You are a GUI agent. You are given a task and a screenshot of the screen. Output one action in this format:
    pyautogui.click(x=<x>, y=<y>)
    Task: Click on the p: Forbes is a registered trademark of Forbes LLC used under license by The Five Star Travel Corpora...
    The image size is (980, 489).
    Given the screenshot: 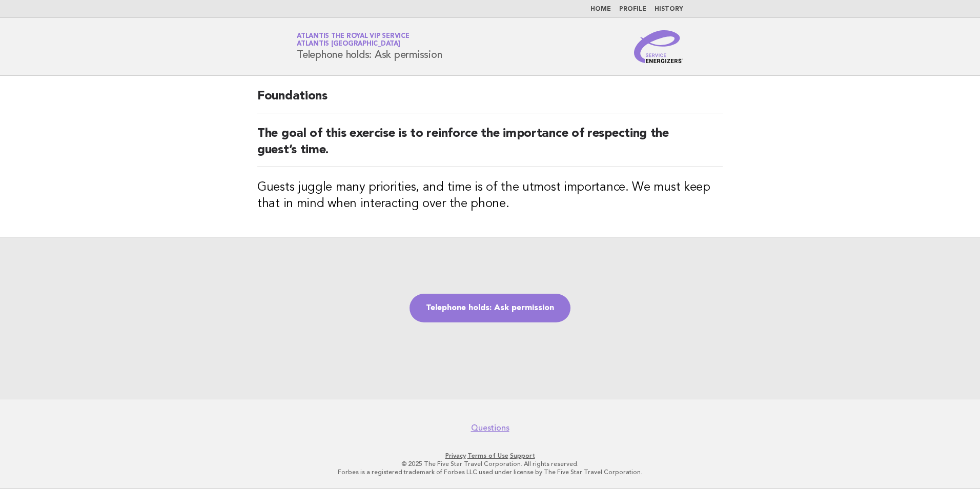 What is the action you would take?
    pyautogui.click(x=490, y=472)
    